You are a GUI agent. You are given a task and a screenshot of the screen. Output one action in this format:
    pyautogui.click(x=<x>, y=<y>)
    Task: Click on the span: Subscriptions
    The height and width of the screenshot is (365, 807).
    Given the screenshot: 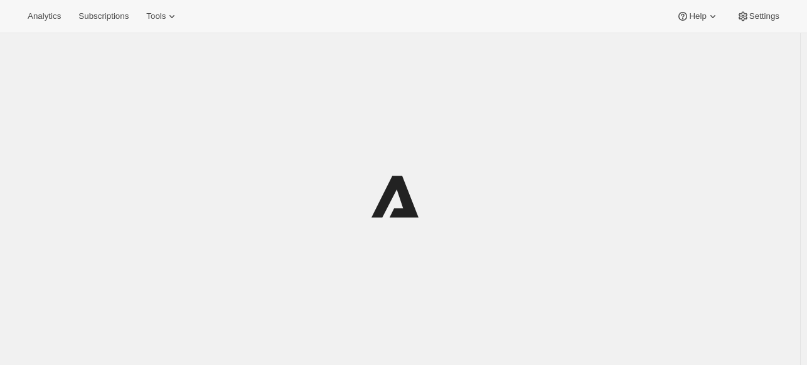 What is the action you would take?
    pyautogui.click(x=104, y=16)
    